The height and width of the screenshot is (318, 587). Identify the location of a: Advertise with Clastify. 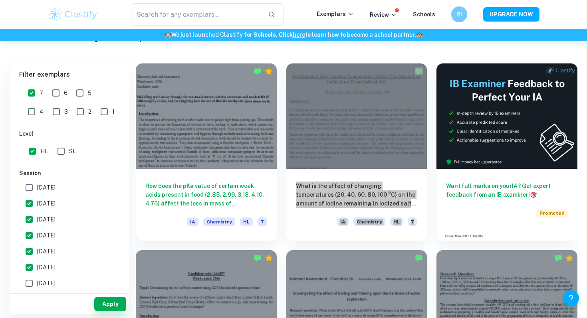
(463, 236).